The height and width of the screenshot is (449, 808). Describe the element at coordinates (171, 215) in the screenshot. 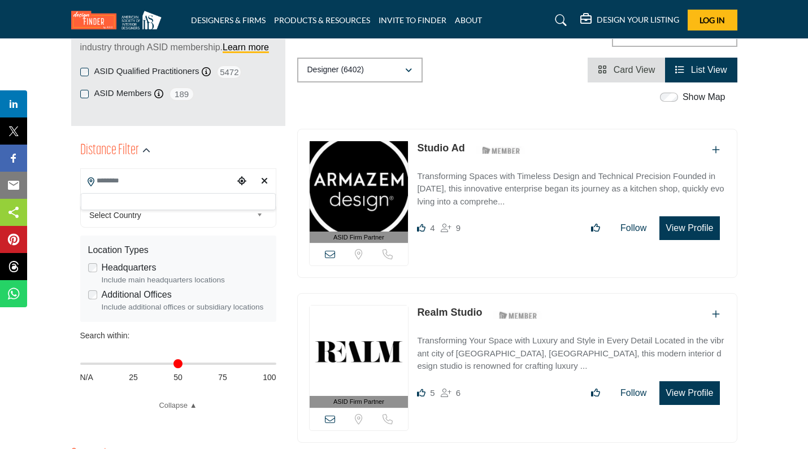

I see `span: Select Country` at that location.